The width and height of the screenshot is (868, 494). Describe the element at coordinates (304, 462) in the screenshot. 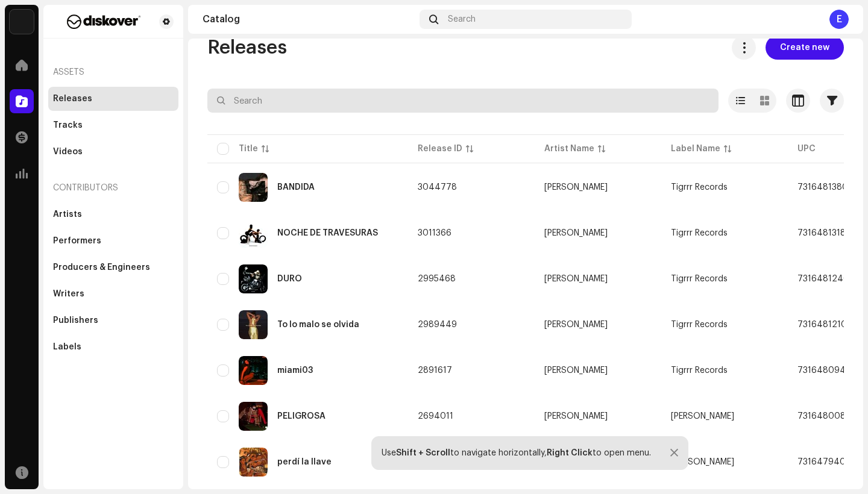

I see `div: perdí la llave` at that location.